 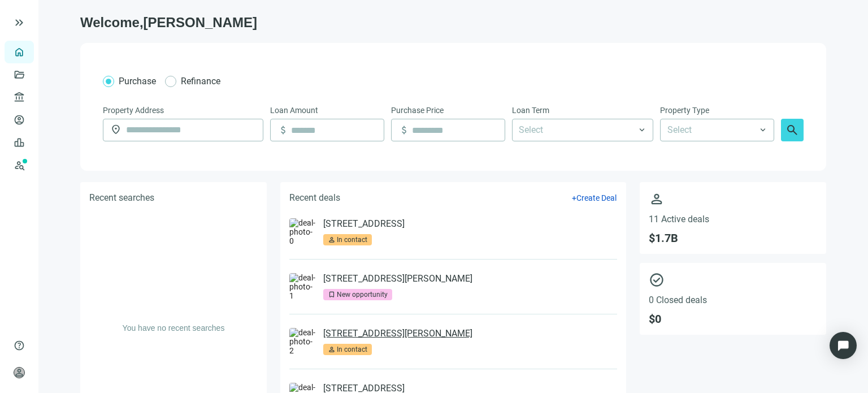 What do you see at coordinates (17, 97) in the screenshot?
I see `span: account_balance` at bounding box center [17, 97].